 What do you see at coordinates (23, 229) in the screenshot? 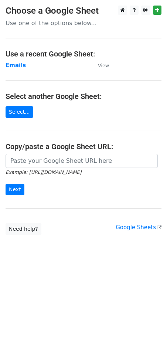
I see `a: Need help?` at bounding box center [23, 229].